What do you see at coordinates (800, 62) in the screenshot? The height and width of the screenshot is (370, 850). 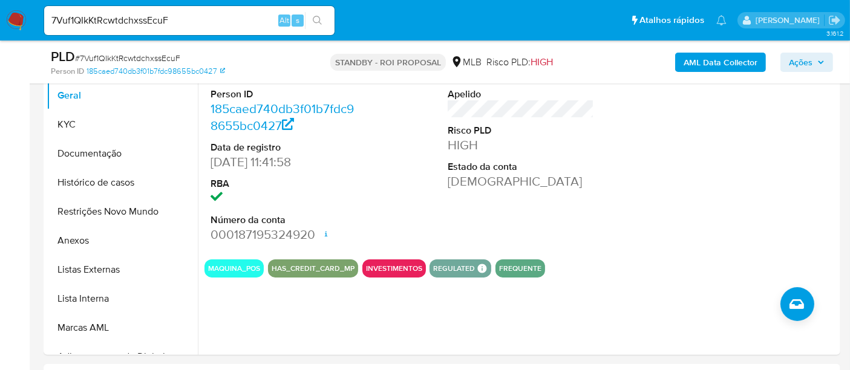 I see `span: Ações` at bounding box center [800, 62].